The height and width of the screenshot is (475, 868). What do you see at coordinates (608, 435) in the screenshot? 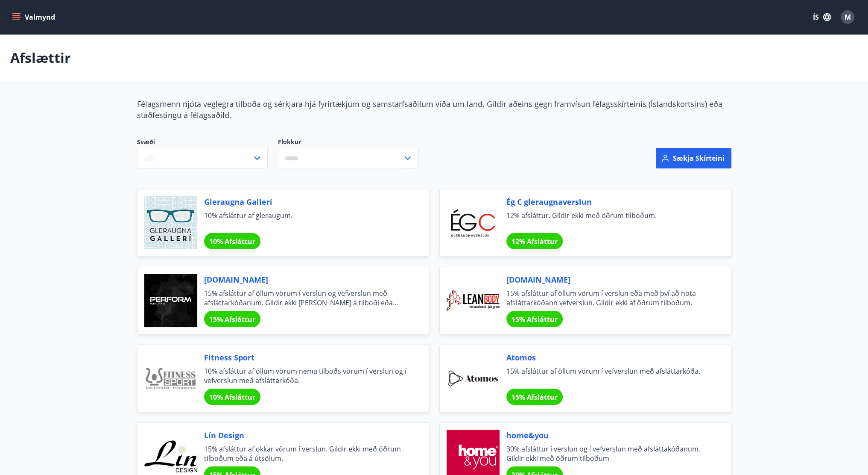
I see `span: home&you` at bounding box center [608, 435].